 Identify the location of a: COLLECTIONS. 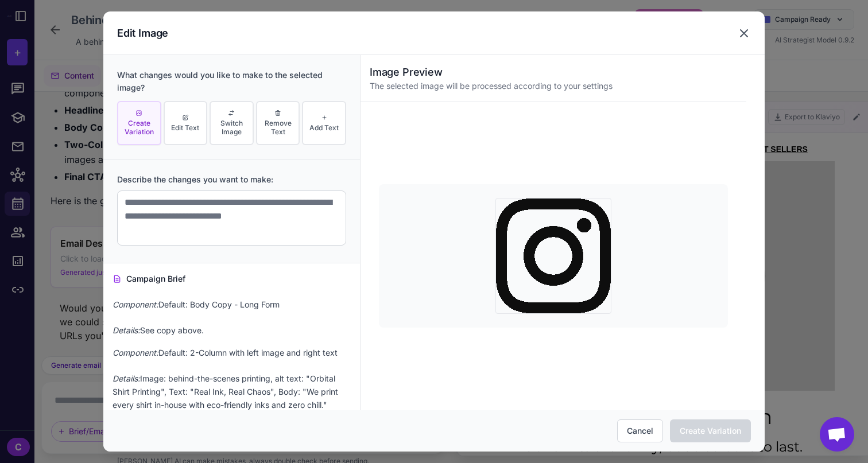
(187, 12).